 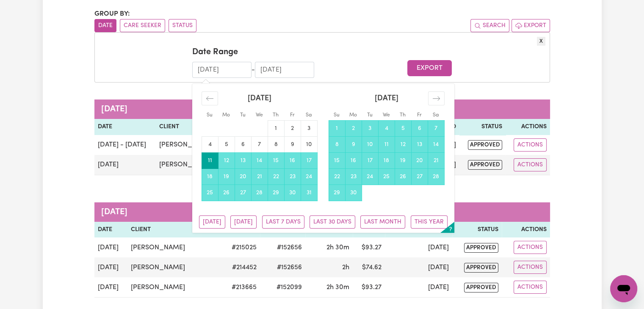 What do you see at coordinates (309, 145) in the screenshot?
I see `td: Choose Saturday, August 10, 2024 as your check-in date. It’s available.` at bounding box center [309, 145].